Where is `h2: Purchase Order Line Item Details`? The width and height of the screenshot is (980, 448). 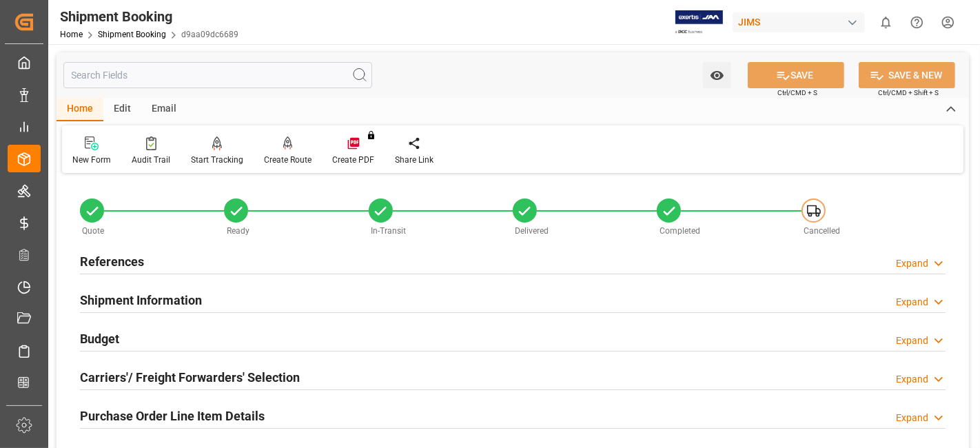
h2: Purchase Order Line Item Details is located at coordinates (172, 415).